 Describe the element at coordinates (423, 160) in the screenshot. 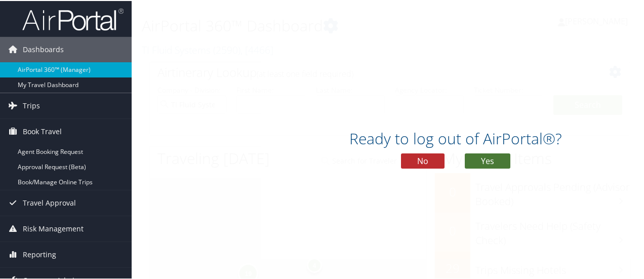

I see `button: No` at that location.